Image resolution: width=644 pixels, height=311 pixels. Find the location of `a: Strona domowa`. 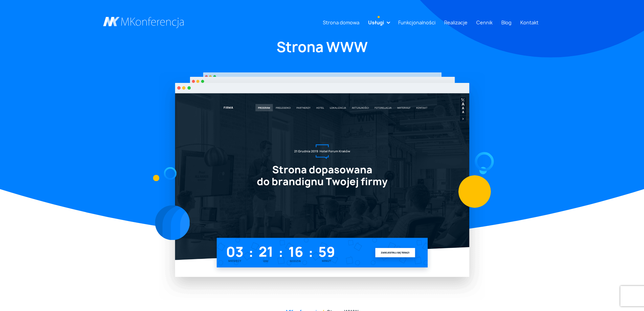

a: Strona domowa is located at coordinates (341, 22).